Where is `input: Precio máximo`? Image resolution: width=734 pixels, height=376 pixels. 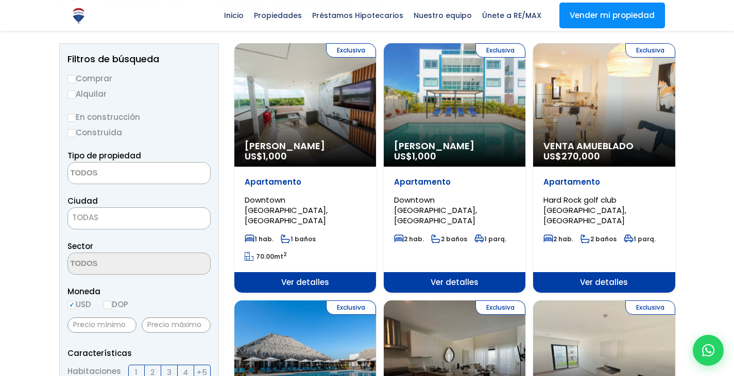
input: Precio máximo is located at coordinates (176, 325).